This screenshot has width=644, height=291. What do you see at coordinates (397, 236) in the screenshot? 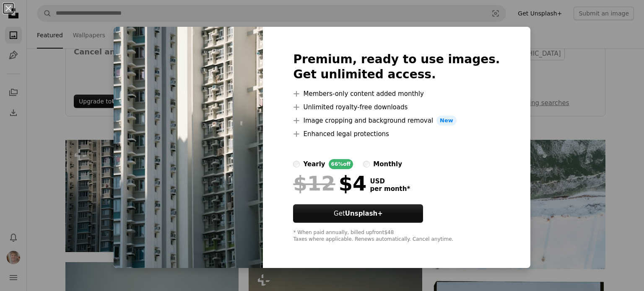
I see `div: * When paid annually, billed upfront $48 Taxes where applicable. Renews automatically. Cancel any...` at bounding box center [397, 236].